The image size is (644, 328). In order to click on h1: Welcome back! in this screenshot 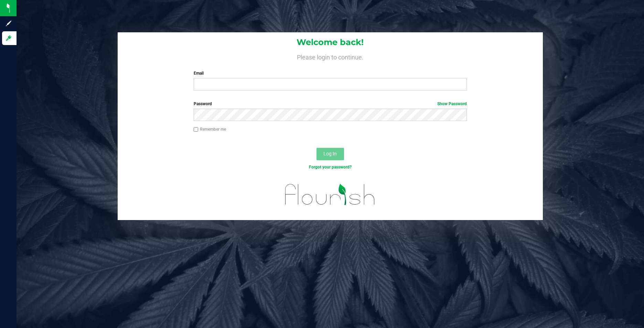, I will do `click(330, 42)`.